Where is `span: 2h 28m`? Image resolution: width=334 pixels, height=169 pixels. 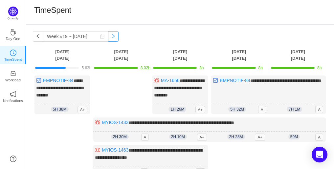 span: 2h 28m is located at coordinates (236, 137).